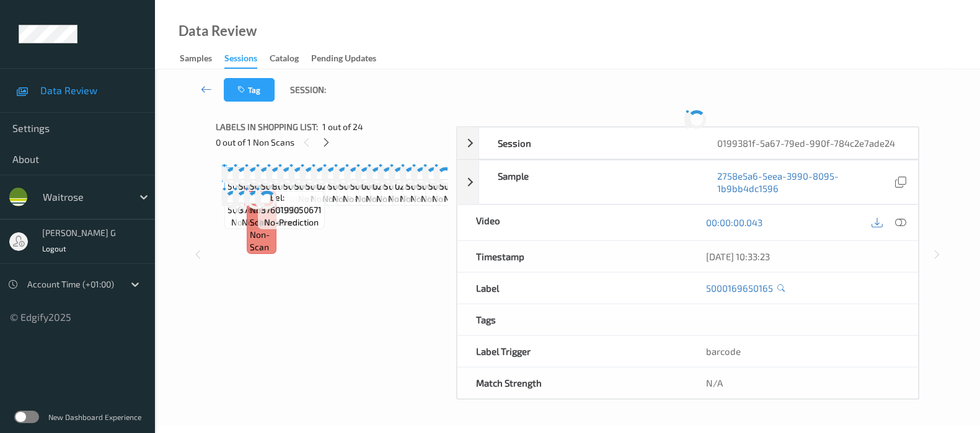 Image resolution: width=980 pixels, height=433 pixels. I want to click on div: Sample, so click(589, 182).